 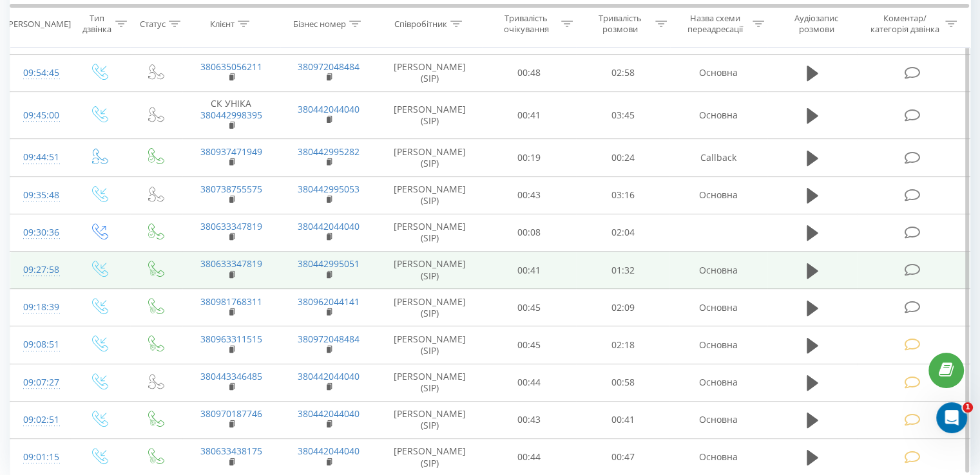 What do you see at coordinates (231, 114) in the screenshot?
I see `a: 380442998395` at bounding box center [231, 114].